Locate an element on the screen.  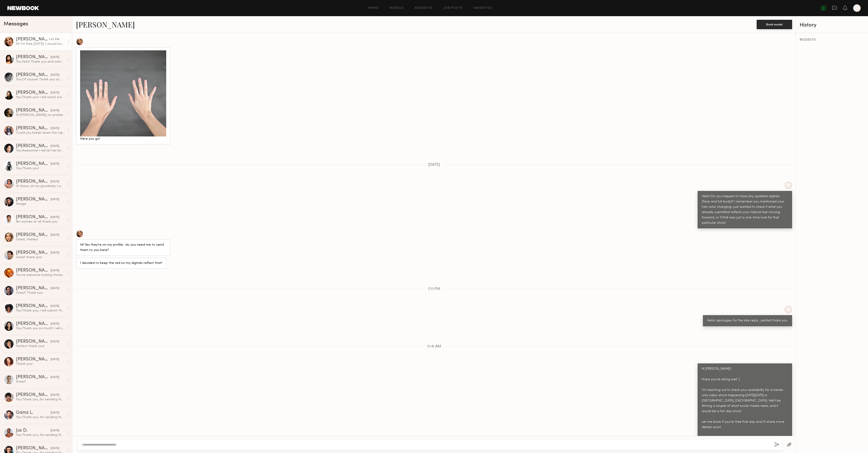
div: Great thank you! is located at coordinates (41, 257).